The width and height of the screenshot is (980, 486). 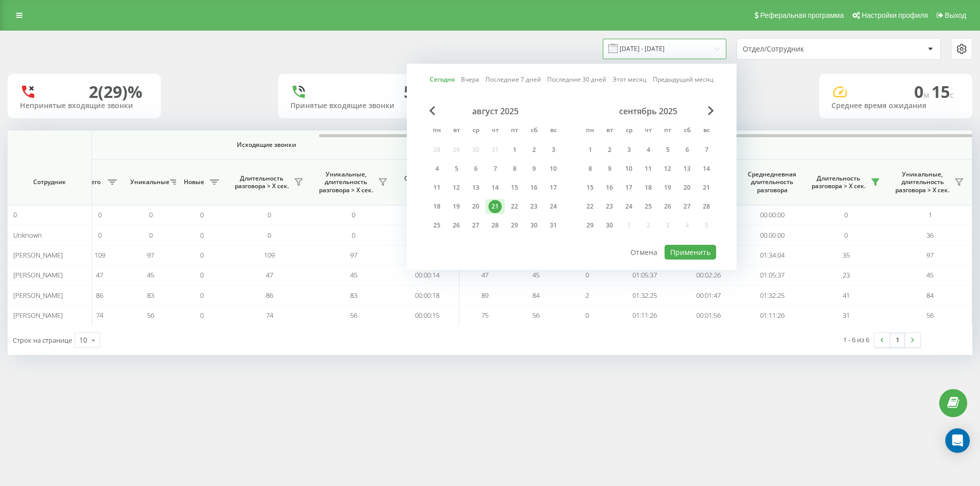 I want to click on span: Среднее время ожидания, so click(x=428, y=182).